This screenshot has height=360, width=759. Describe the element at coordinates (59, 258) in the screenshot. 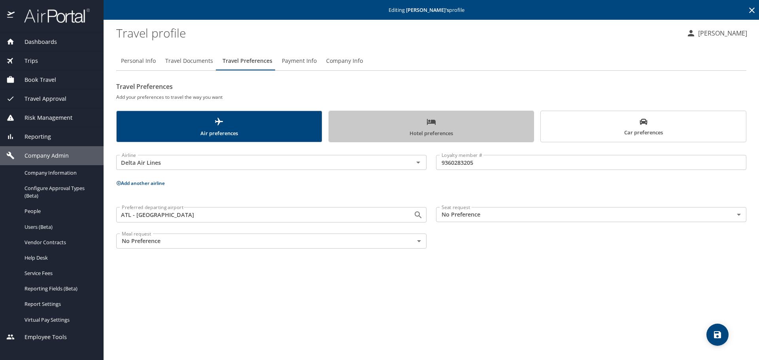

I see `span: Help Desk` at that location.